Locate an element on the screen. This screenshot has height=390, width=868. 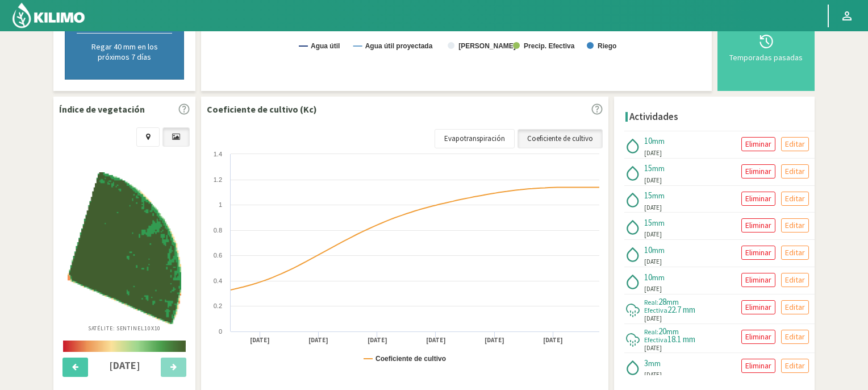
text: 0.4 is located at coordinates (217, 281).